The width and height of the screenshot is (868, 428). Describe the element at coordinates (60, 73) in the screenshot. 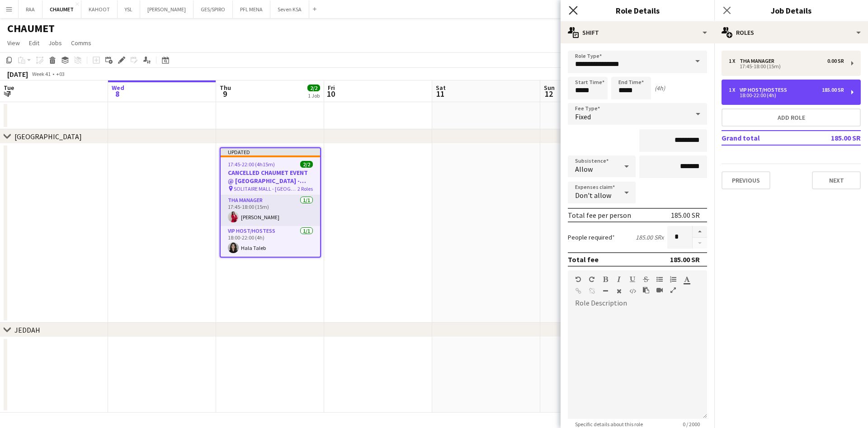

I see `div: +03` at that location.